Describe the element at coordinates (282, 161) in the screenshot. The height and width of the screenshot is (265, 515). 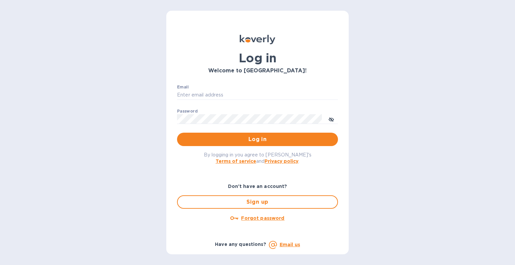
I see `b: Privacy policy` at that location.